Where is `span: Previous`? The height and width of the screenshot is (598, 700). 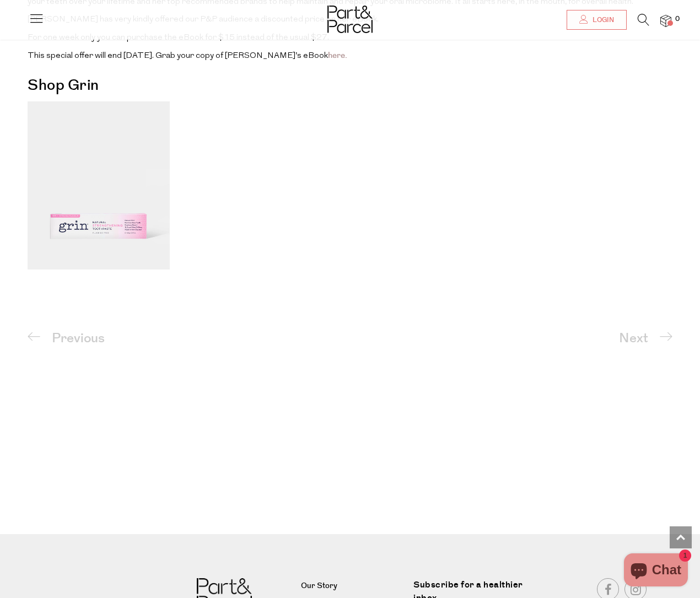 span: Previous is located at coordinates (74, 338).